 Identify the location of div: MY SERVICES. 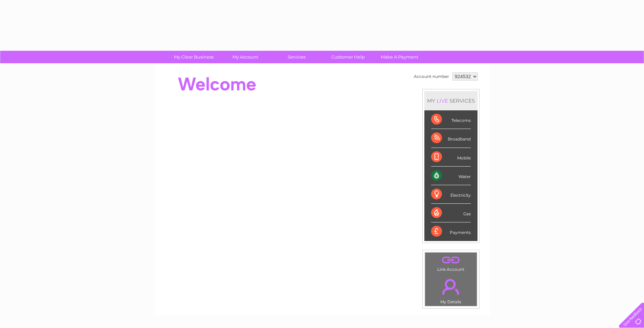
(450, 101).